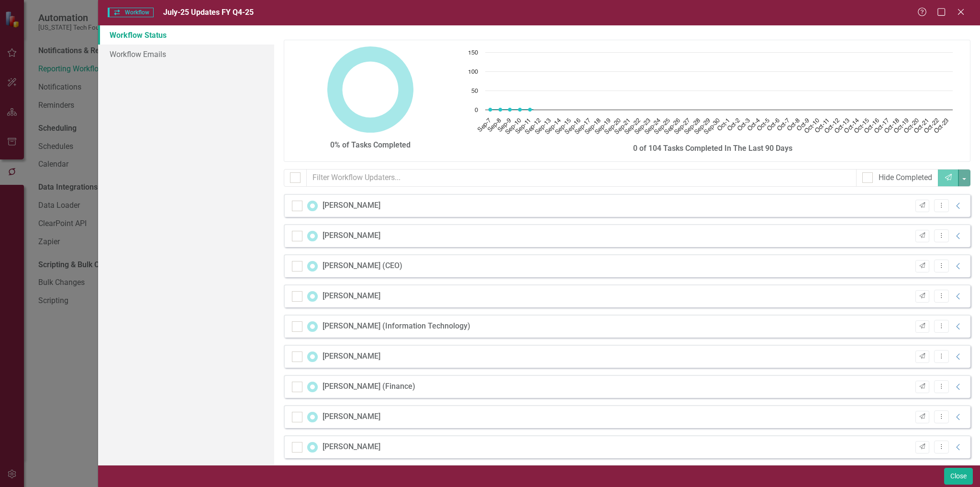  What do you see at coordinates (208, 12) in the screenshot?
I see `span: July-25 Updates FY Q4-25` at bounding box center [208, 12].